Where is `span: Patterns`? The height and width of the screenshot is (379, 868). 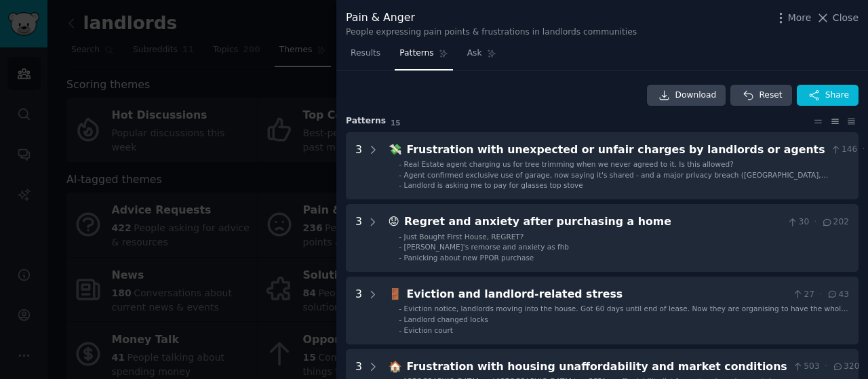
span: Patterns is located at coordinates (416, 54).